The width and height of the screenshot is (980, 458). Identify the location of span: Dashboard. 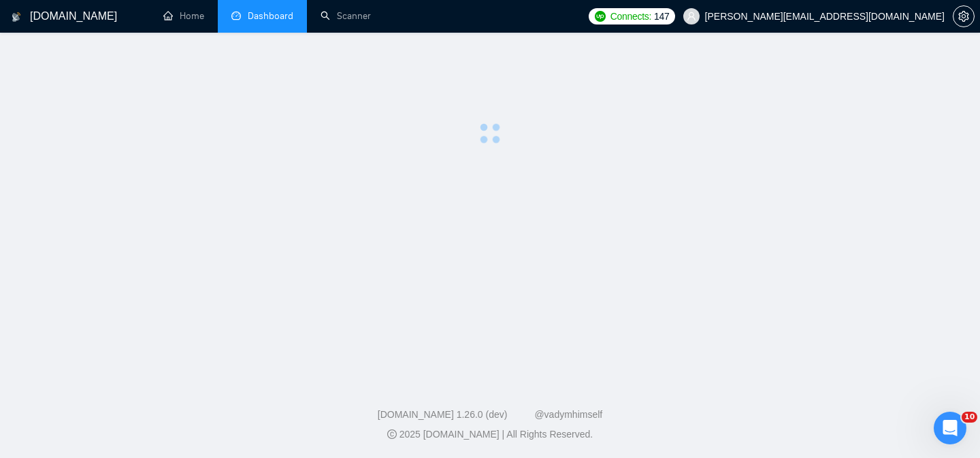
(270, 16).